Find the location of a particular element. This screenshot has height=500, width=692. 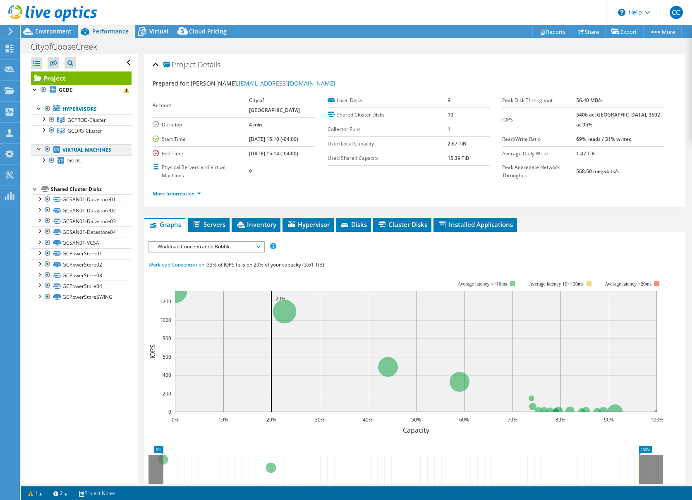

b: GCDC is located at coordinates (66, 90).